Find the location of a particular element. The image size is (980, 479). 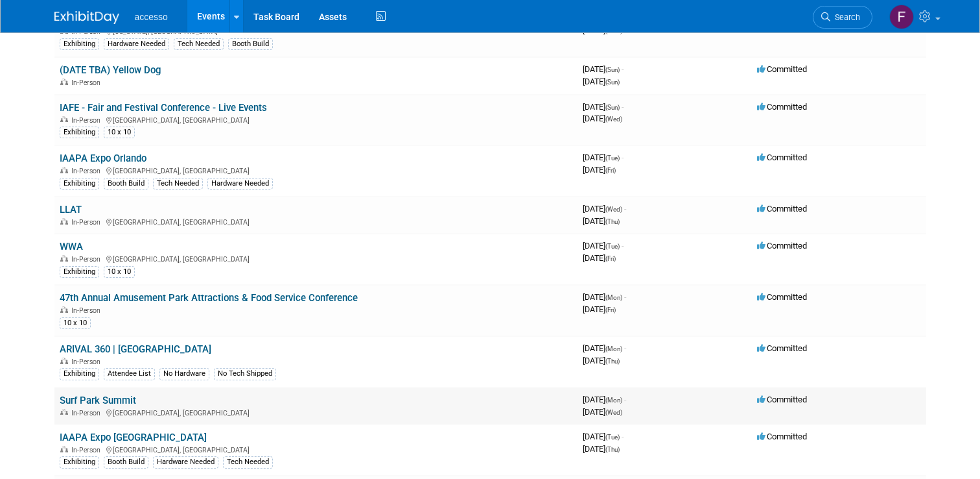

a: (DATE TBA) Yellow Dog is located at coordinates (111, 70).